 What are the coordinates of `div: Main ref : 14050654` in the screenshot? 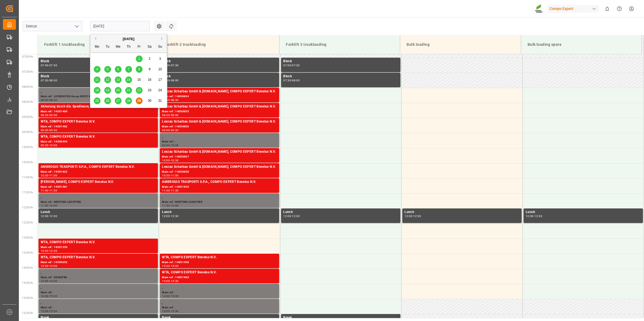 It's located at (219, 96).